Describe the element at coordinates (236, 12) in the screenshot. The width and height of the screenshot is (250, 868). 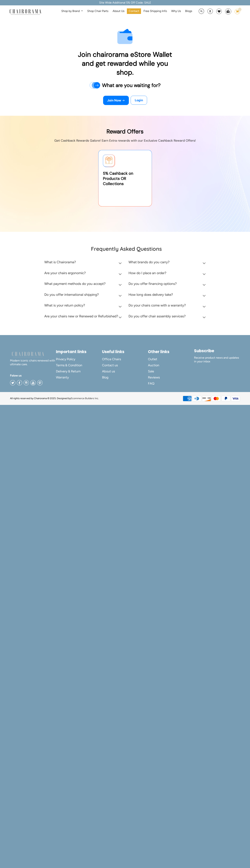
I see `a: 1` at that location.